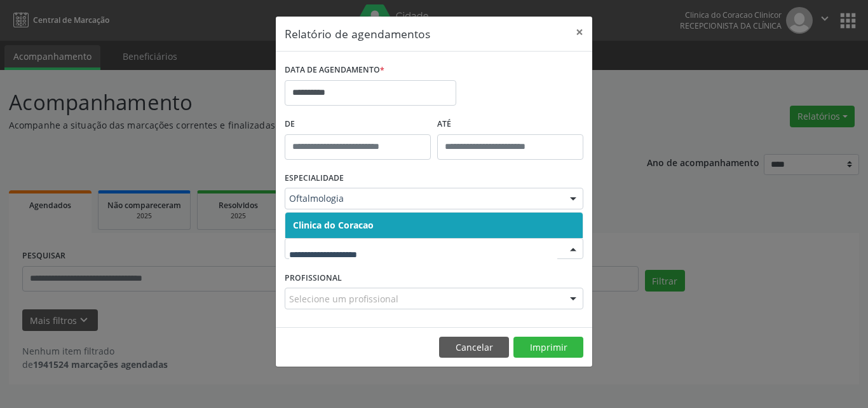  I want to click on span: Clinica do Coracao, so click(333, 225).